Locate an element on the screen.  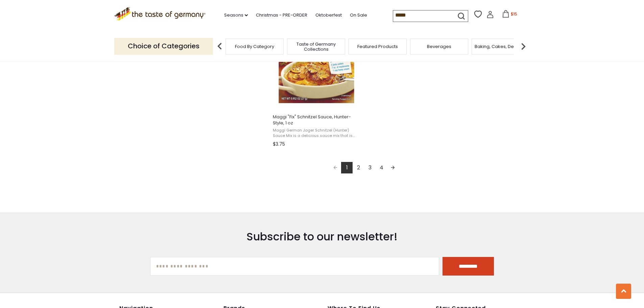
span: Baking, Cakes, Desserts is located at coordinates (501, 46).